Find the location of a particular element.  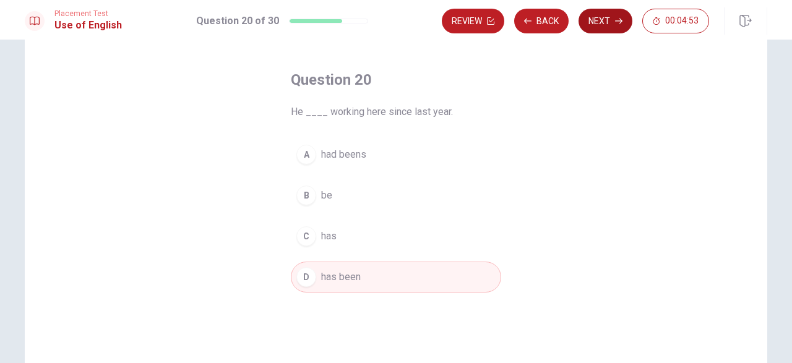

span: be is located at coordinates (327, 196).